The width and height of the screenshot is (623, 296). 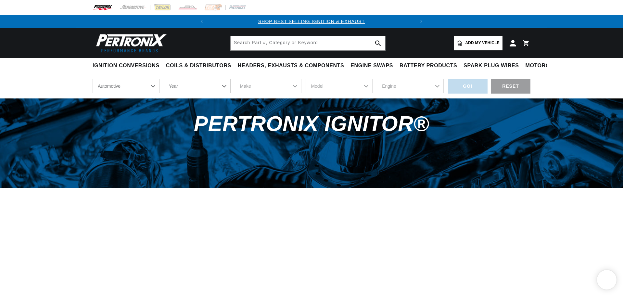 I want to click on span: Spark Plug Wires, so click(x=491, y=66).